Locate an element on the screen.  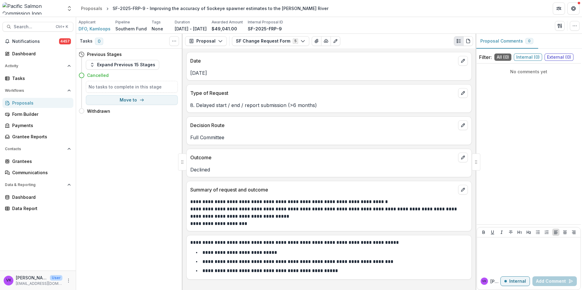
span: Activity is located at coordinates (35, 66).